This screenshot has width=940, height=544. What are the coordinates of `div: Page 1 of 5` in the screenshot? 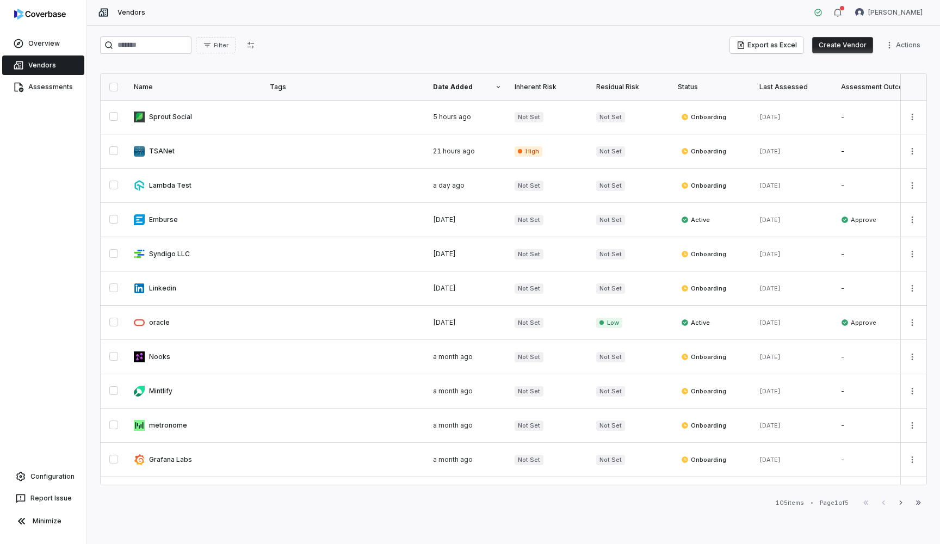 It's located at (834, 502).